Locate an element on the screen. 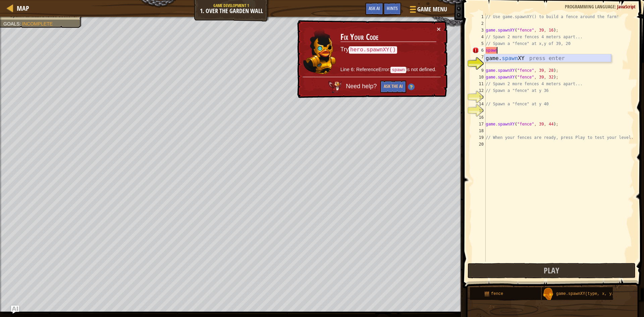 This screenshot has height=317, width=644. span: Incomplete is located at coordinates (37, 24).